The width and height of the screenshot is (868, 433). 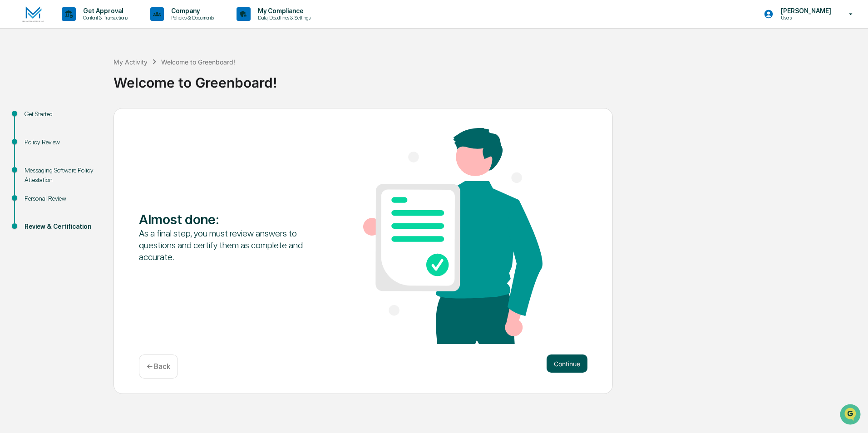 What do you see at coordinates (73, 82) in the screenshot?
I see `div: We're available if you need us!` at bounding box center [73, 82].